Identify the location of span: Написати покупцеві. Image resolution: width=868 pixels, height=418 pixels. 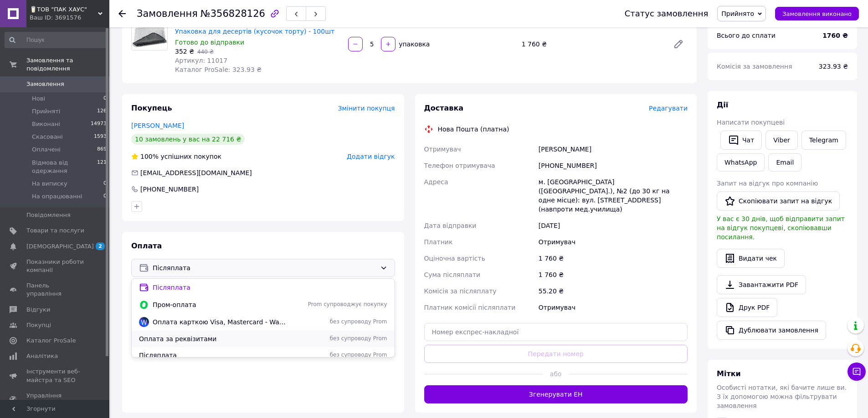
(750, 123).